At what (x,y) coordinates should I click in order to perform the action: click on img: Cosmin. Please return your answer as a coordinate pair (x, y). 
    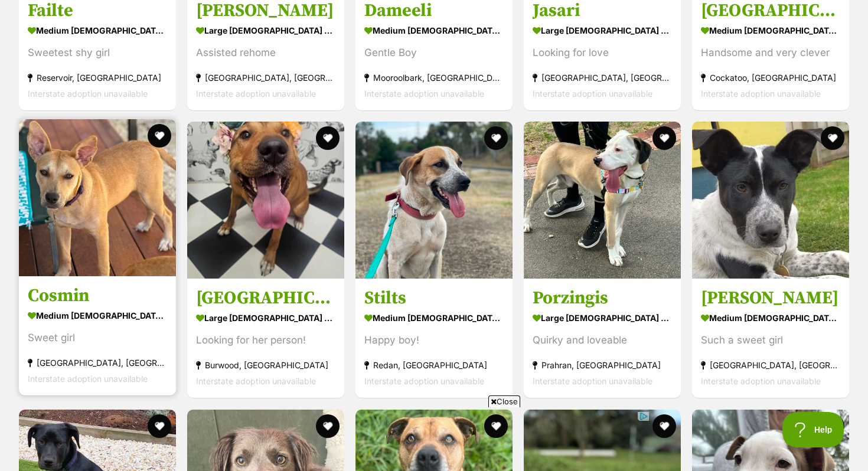
    Looking at the image, I should click on (97, 197).